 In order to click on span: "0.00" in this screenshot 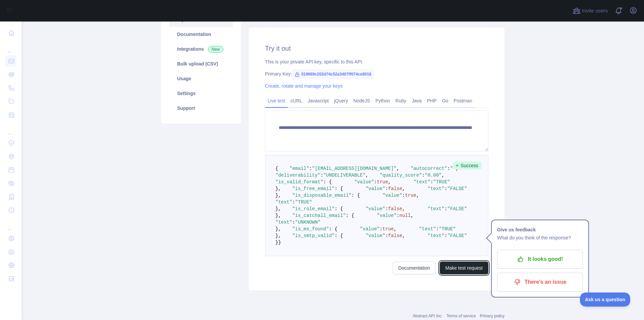, I will do `click(433, 175)`.